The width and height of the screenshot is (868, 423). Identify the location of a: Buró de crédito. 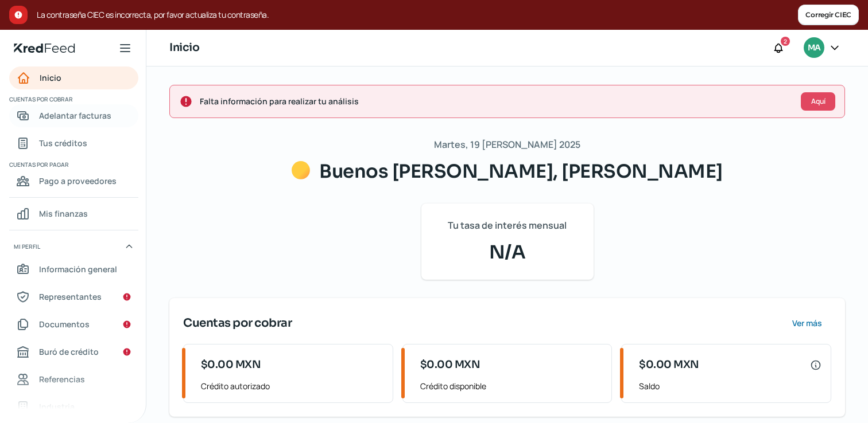
(74, 352).